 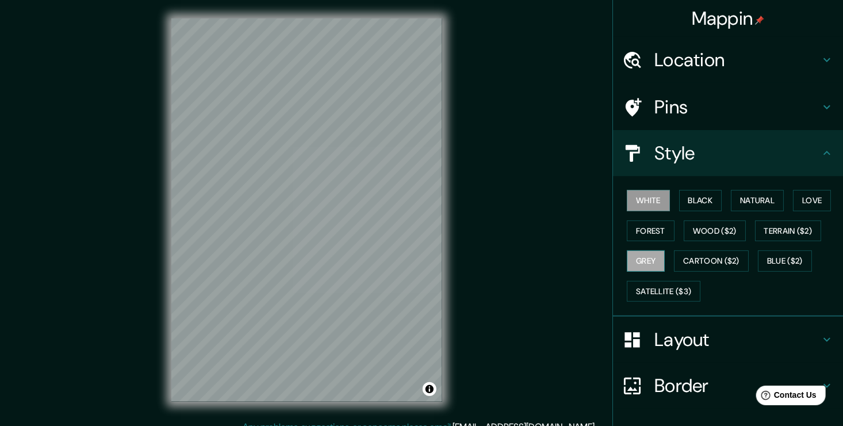 What do you see at coordinates (728, 153) in the screenshot?
I see `div: Style` at bounding box center [728, 153].